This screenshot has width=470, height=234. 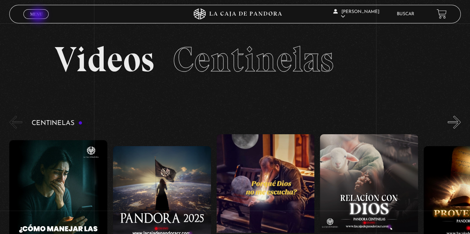 I want to click on h3: Centinelas, so click(x=57, y=123).